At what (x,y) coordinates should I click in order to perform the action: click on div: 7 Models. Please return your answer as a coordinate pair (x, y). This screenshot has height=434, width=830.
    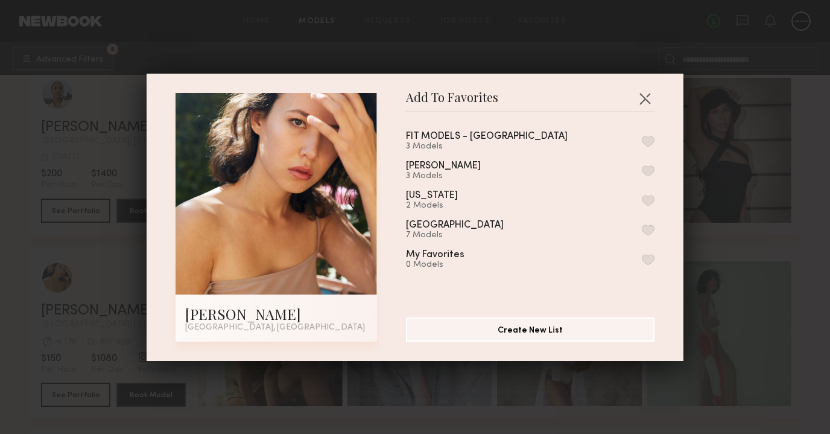
    Looking at the image, I should click on (469, 235).